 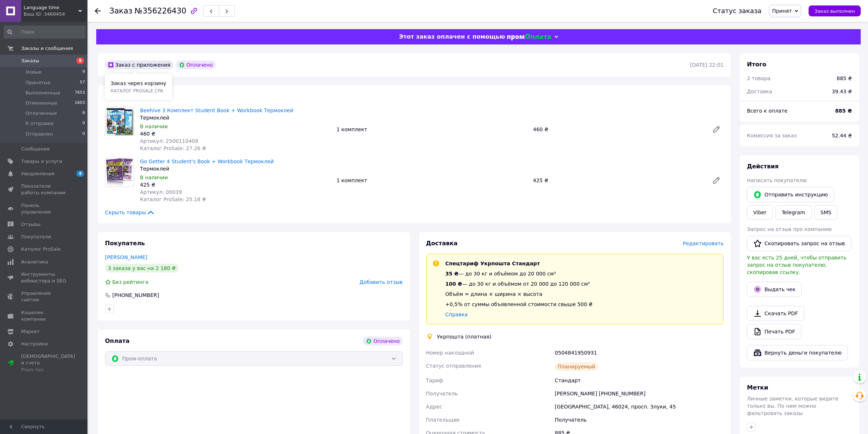 What do you see at coordinates (790, 195) in the screenshot?
I see `button: Отправить инструкцию` at bounding box center [790, 195].